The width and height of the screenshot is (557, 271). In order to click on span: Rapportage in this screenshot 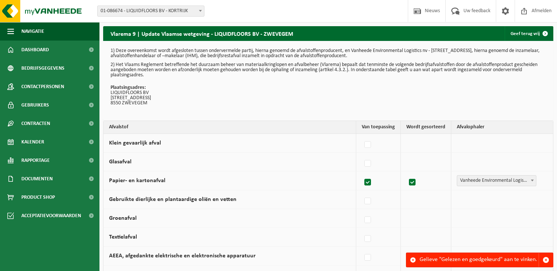, I will do `click(35, 160)`.